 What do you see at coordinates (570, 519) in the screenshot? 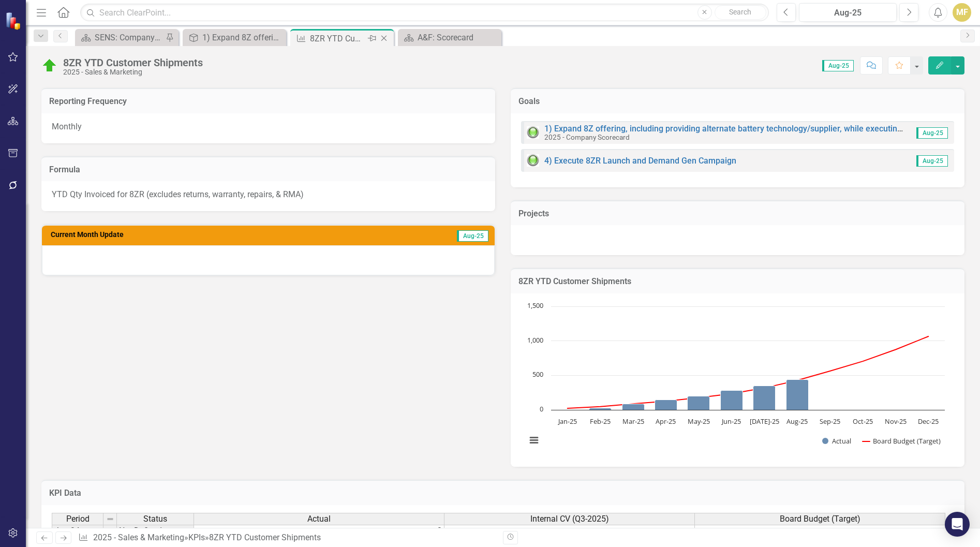
I see `span: Internal CV (Q3-2025)` at bounding box center [570, 519].